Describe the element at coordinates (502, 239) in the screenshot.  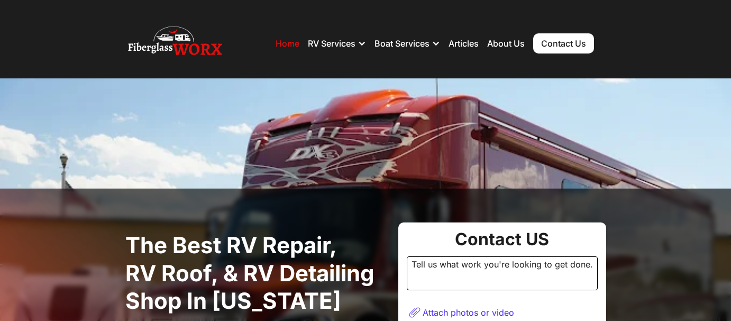
I see `div: Contact US` at that location.